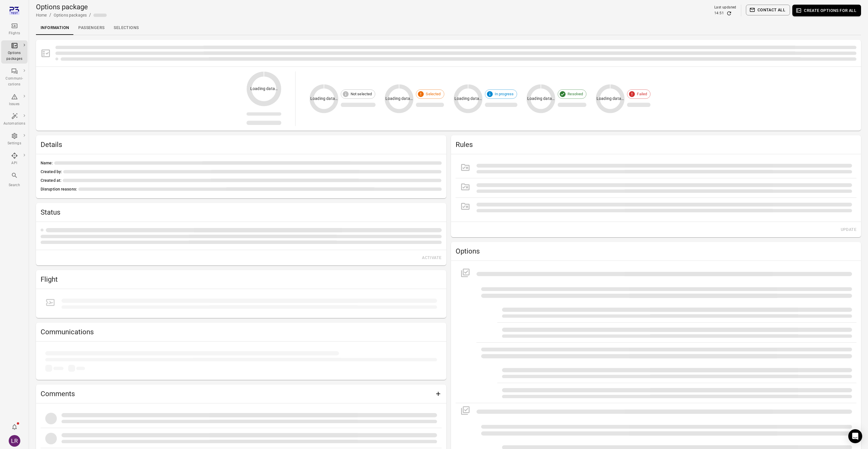 This screenshot has width=868, height=449. I want to click on a: API, so click(14, 159).